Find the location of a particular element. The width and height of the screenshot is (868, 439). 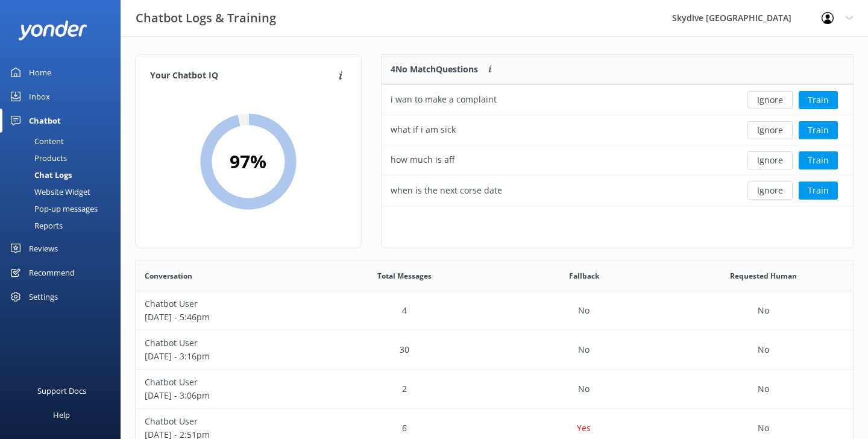

a: Content is located at coordinates (64, 141).